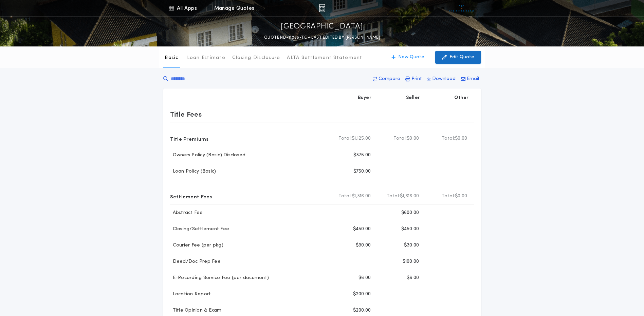  What do you see at coordinates (196, 245) in the screenshot?
I see `p: Courier Fee (per pkg)` at bounding box center [196, 245].